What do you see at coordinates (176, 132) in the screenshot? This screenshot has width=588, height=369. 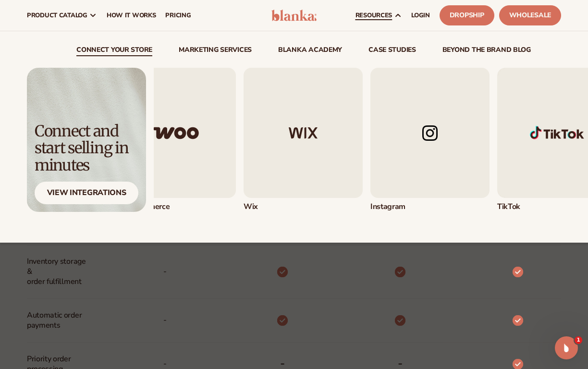 I see `img: Woo commerce logo.` at bounding box center [176, 132].